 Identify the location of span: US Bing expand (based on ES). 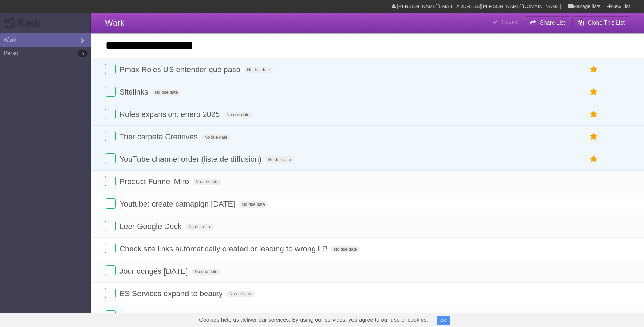
(174, 315).